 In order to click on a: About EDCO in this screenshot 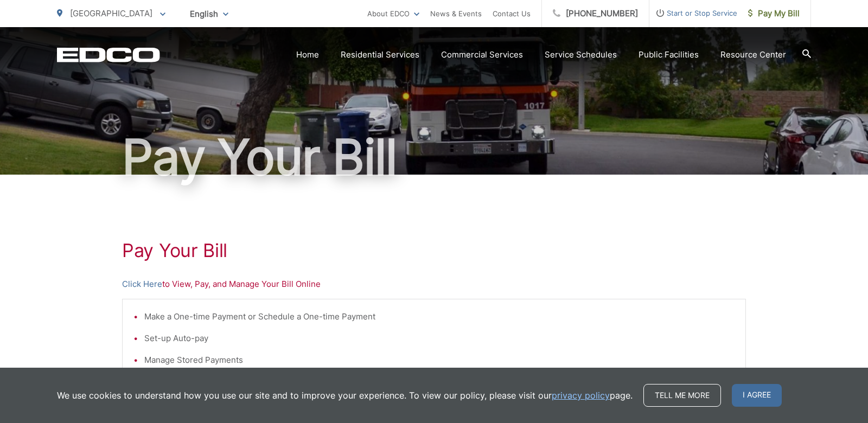, I will do `click(393, 14)`.